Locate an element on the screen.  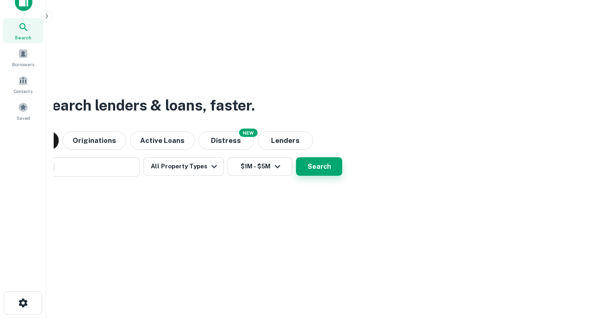
button: Lenders is located at coordinates (286, 141).